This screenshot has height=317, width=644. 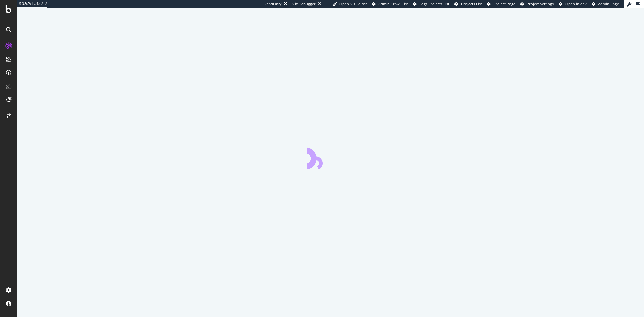 I want to click on a: Project Settings, so click(x=537, y=4).